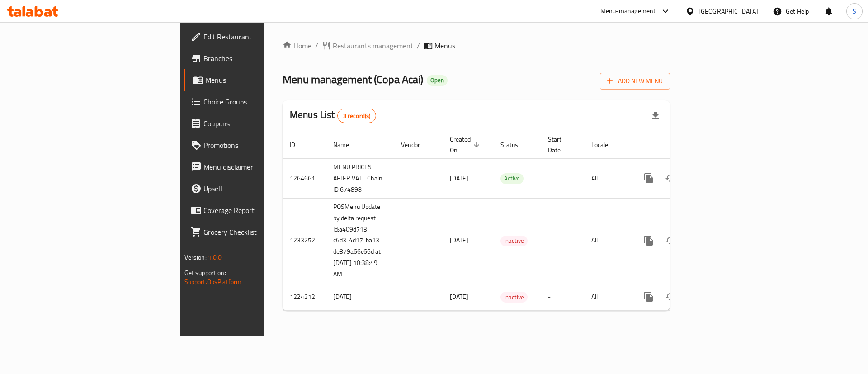 The image size is (868, 374). I want to click on span: Coverage Report, so click(260, 211).